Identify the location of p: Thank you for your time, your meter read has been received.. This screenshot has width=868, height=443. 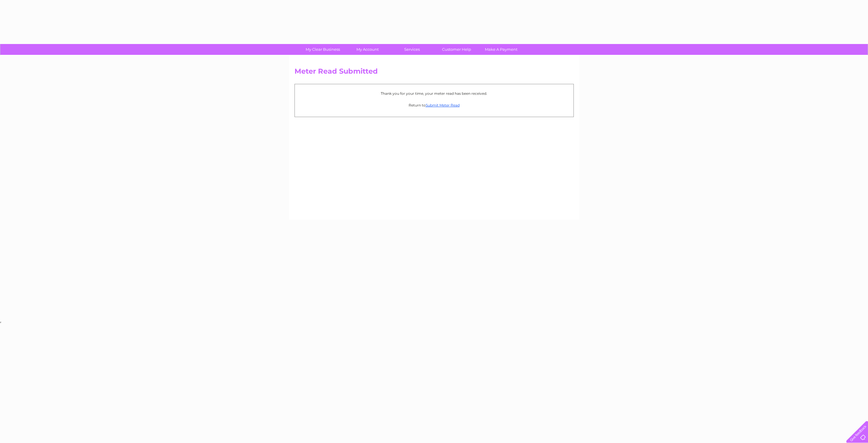
(434, 93).